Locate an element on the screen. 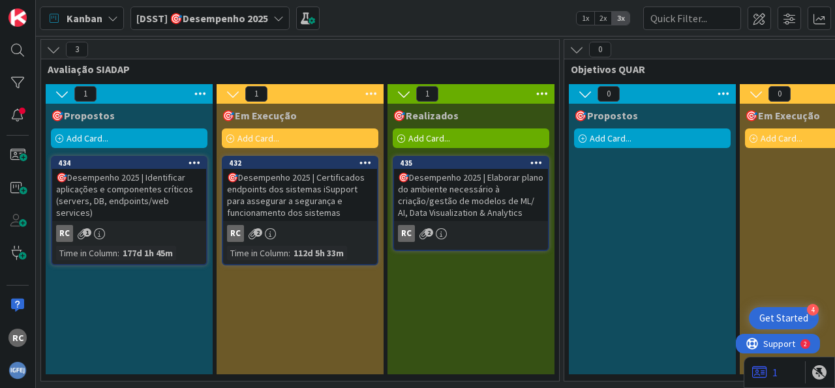 The height and width of the screenshot is (388, 835). input: Quick Filter... is located at coordinates (692, 18).